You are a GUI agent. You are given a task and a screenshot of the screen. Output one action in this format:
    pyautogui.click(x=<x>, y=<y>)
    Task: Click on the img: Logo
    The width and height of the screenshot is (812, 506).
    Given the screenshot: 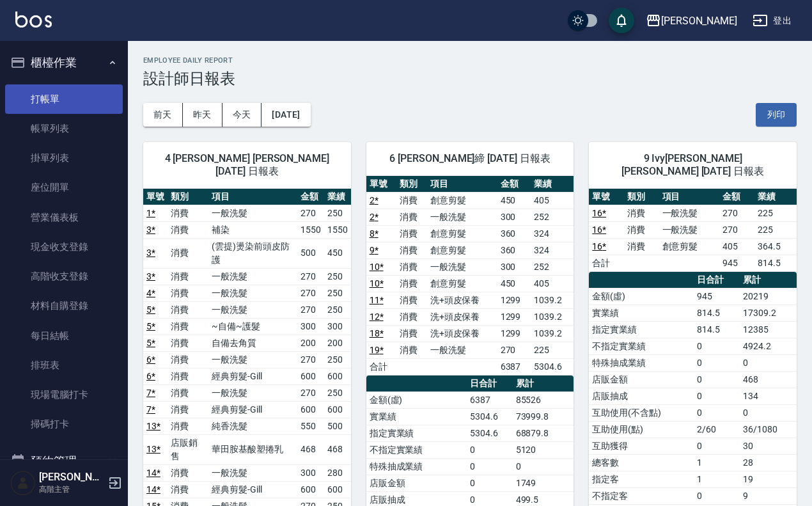 What is the action you would take?
    pyautogui.click(x=33, y=19)
    